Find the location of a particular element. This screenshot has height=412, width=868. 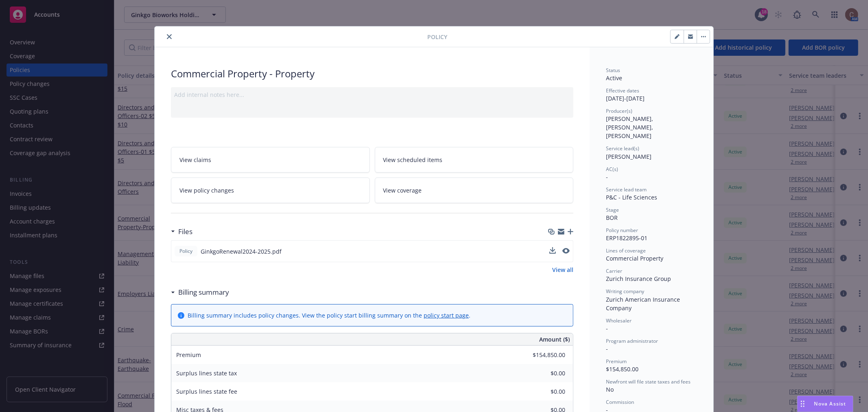

span: Zurich American Insurance Company is located at coordinates (644, 303).